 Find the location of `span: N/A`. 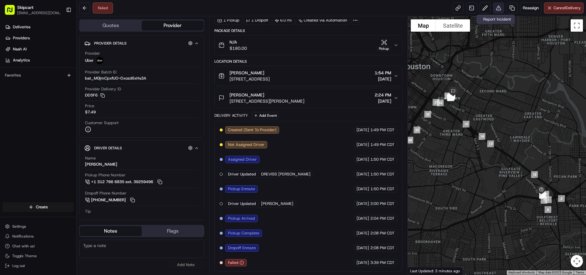

span: N/A is located at coordinates (238, 42).